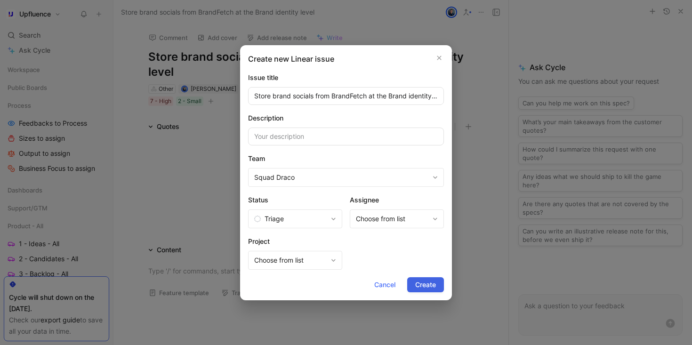 This screenshot has height=345, width=692. What do you see at coordinates (346, 78) in the screenshot?
I see `div: Issue title` at bounding box center [346, 78].